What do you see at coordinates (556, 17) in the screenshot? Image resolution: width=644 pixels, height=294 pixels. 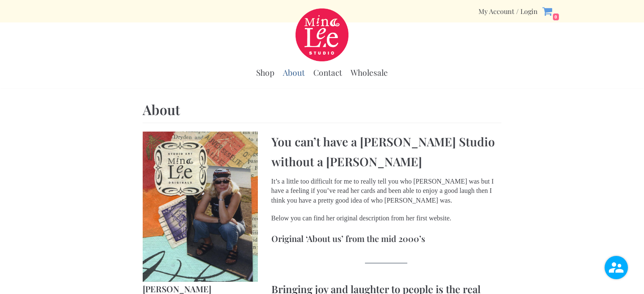 I see `span: 0` at bounding box center [556, 17].